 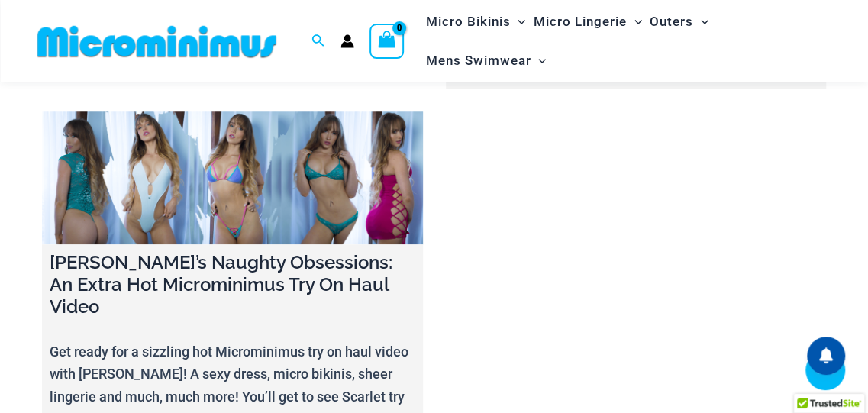 What do you see at coordinates (347, 42) in the screenshot?
I see `a: Account icon link` at bounding box center [347, 42].